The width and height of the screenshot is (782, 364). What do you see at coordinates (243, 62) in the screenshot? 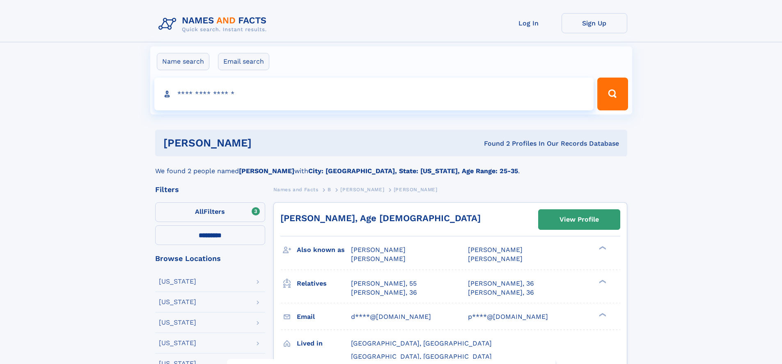
I see `label: Email search` at bounding box center [243, 62].